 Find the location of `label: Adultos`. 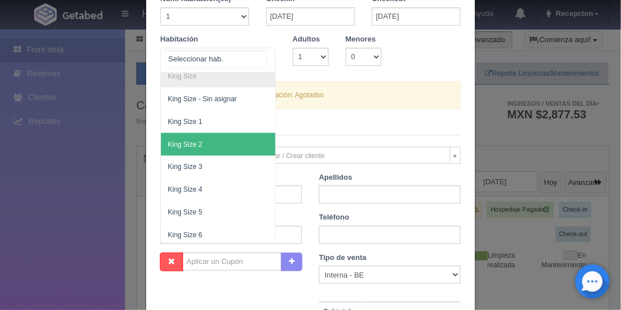

label: Adultos is located at coordinates (307, 39).